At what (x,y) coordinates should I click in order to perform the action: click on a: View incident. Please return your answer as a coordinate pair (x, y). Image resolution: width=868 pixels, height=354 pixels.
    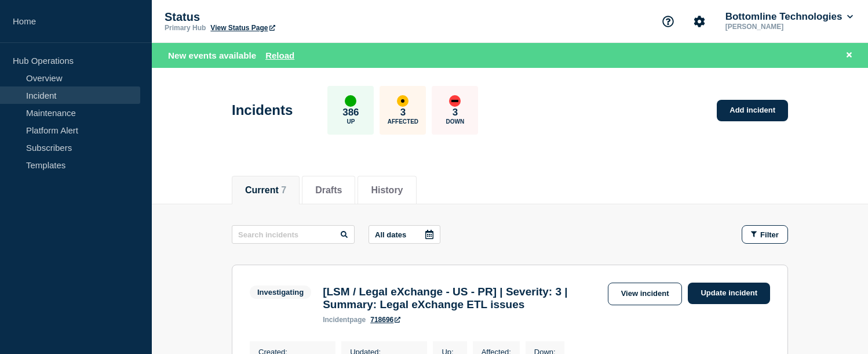
    Looking at the image, I should click on (645, 294).